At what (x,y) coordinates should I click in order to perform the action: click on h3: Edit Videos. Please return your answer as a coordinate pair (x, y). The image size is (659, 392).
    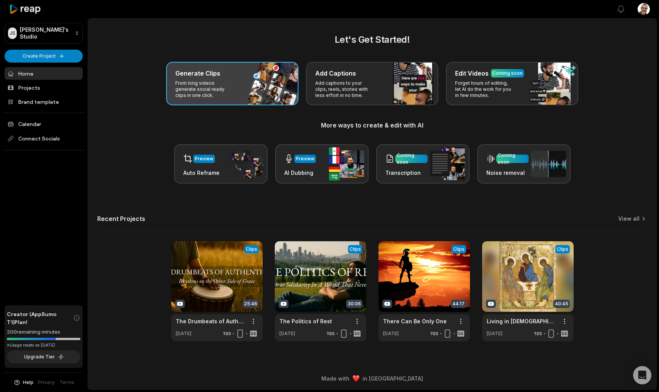
    Looking at the image, I should click on (472, 73).